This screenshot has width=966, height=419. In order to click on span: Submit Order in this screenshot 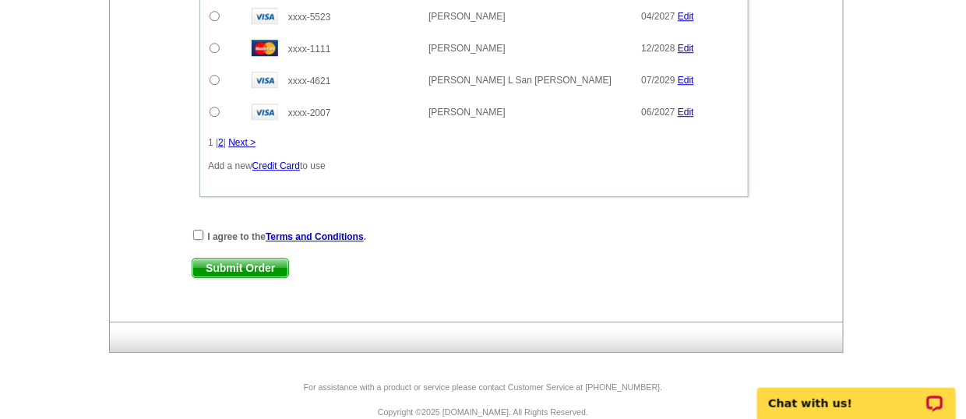, I will do `click(240, 268)`.